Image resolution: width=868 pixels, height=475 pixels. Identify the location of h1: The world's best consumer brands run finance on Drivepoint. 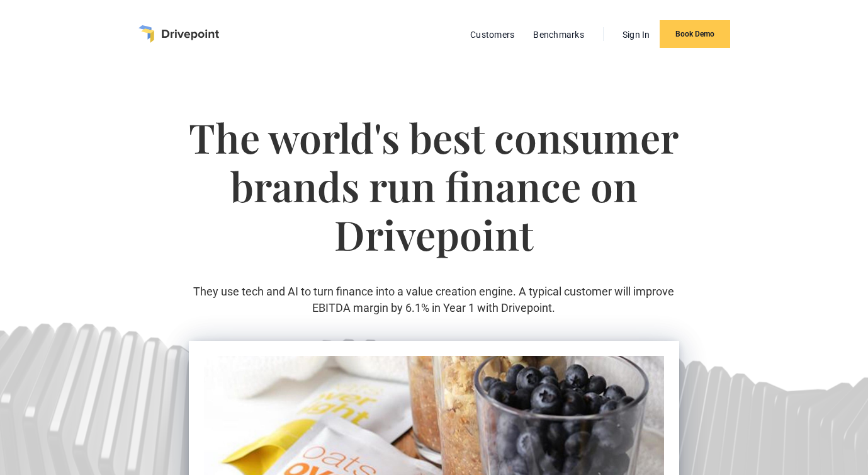
(434, 198).